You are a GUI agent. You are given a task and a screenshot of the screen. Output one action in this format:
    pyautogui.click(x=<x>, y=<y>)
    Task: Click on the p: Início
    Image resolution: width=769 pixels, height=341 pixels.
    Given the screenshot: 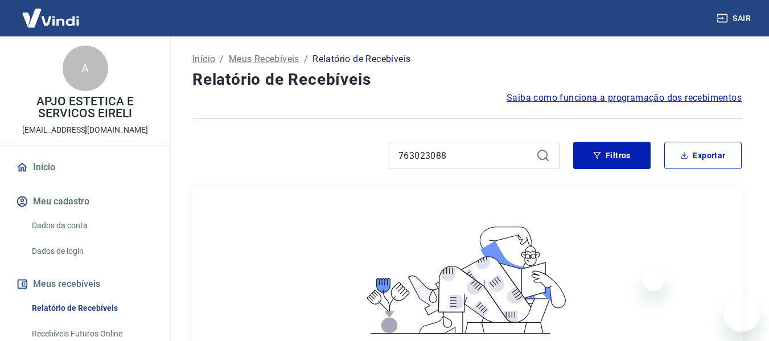 What is the action you would take?
    pyautogui.click(x=204, y=59)
    